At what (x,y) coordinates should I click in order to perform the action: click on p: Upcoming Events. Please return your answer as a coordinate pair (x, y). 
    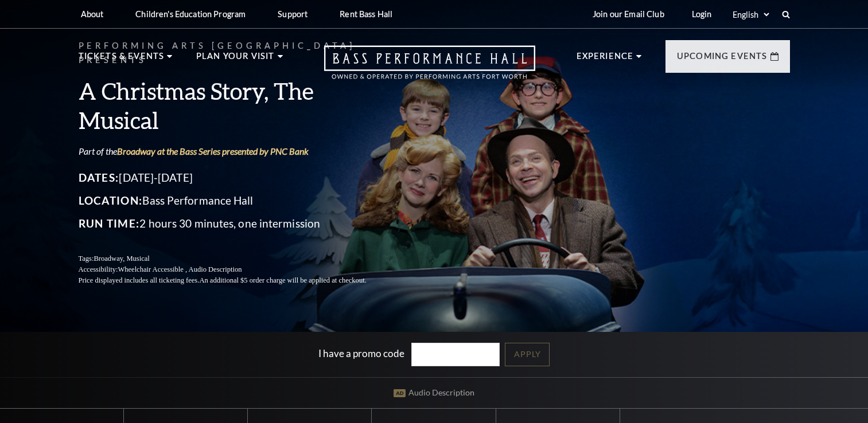
    Looking at the image, I should click on (722, 60).